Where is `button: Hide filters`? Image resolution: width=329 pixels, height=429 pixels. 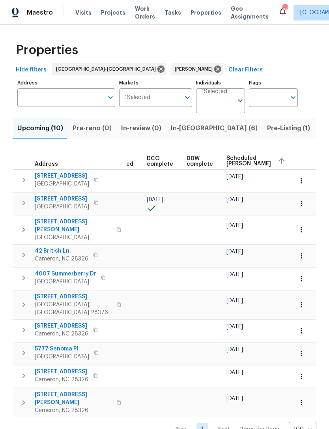
button: Hide filters is located at coordinates (31, 70).